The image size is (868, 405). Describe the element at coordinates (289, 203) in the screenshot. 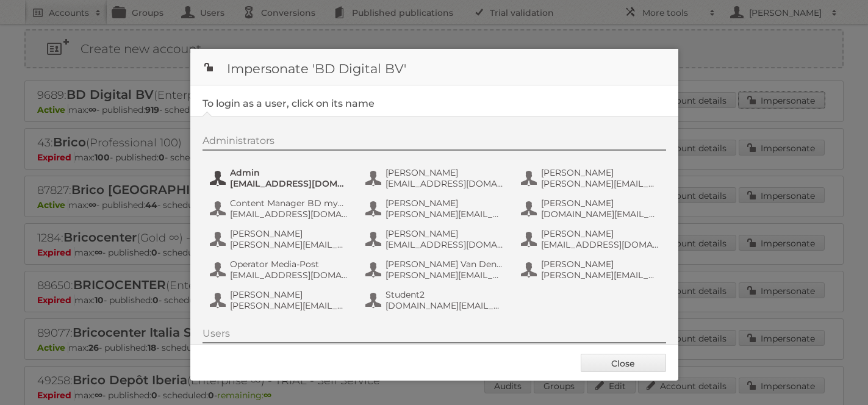

I see `span: Content Manager BD myShopi` at that location.